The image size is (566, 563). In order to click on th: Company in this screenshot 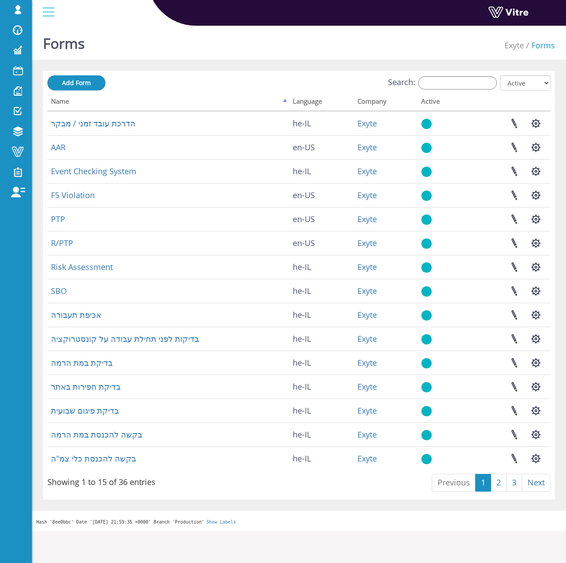, I will do `click(386, 103)`.